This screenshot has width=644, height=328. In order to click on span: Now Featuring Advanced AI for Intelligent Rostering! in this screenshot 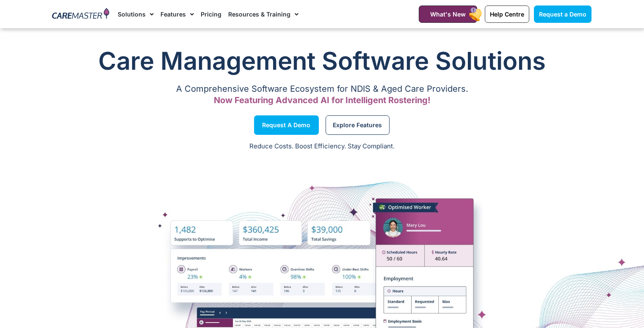, I will do `click(322, 100)`.